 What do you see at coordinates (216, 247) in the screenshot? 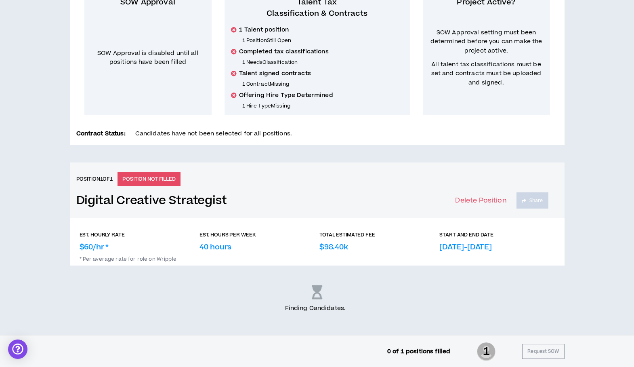
I see `p: 40 hours` at bounding box center [216, 247].